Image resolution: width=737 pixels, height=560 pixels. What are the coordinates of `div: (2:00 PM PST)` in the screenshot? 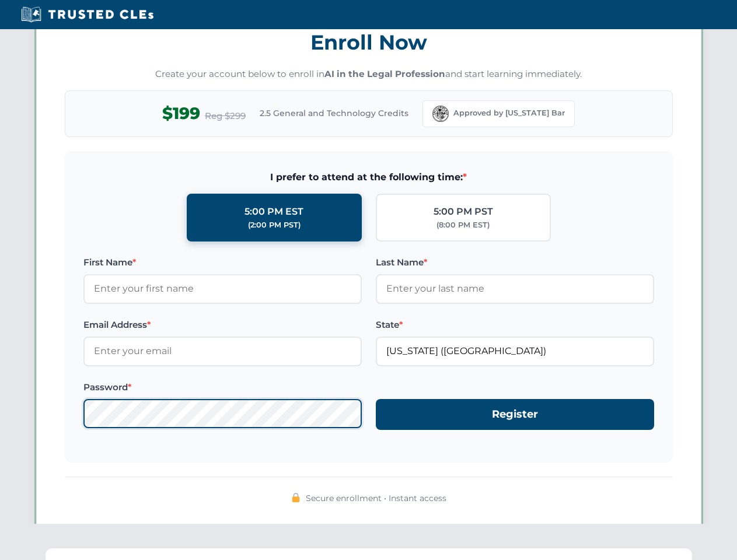 It's located at (274, 225).